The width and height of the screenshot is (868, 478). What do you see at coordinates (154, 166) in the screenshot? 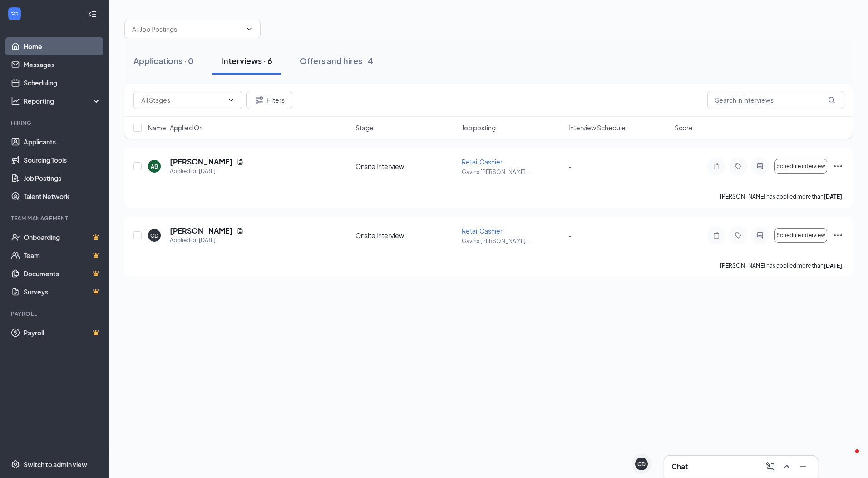
I see `div: AB` at bounding box center [154, 166].